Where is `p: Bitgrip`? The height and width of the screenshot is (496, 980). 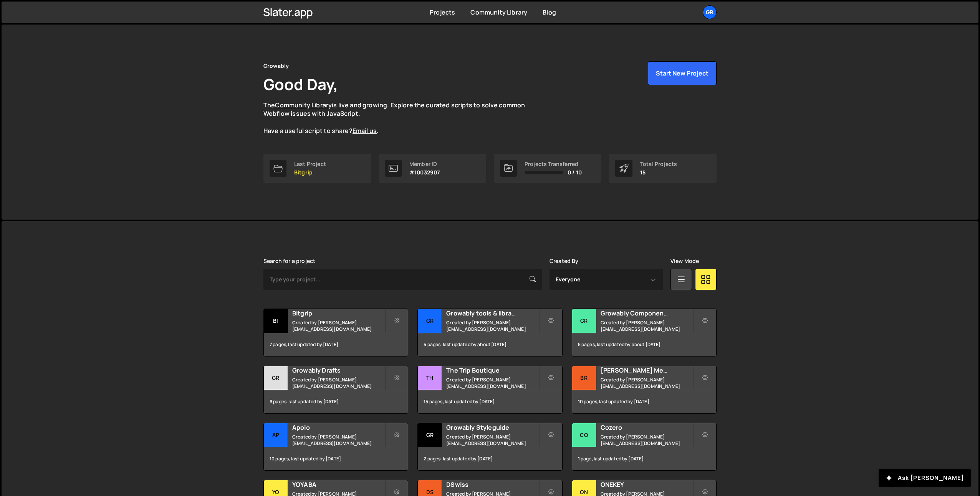
p: Bitgrip is located at coordinates (310, 173).